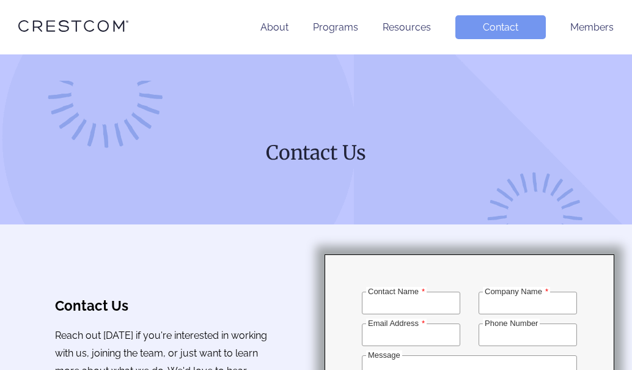 The height and width of the screenshot is (370, 632). What do you see at coordinates (592, 27) in the screenshot?
I see `a: Members` at bounding box center [592, 27].